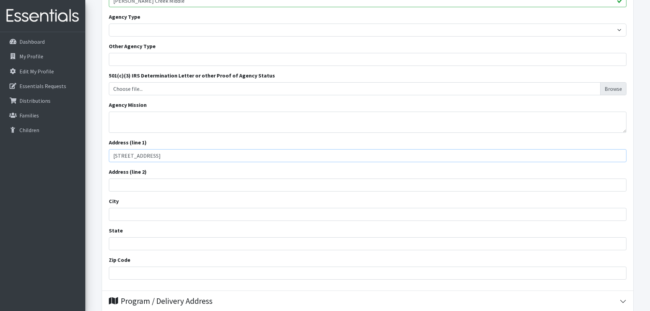 This screenshot has width=650, height=311. What do you see at coordinates (43, 130) in the screenshot?
I see `a: Children` at bounding box center [43, 130].